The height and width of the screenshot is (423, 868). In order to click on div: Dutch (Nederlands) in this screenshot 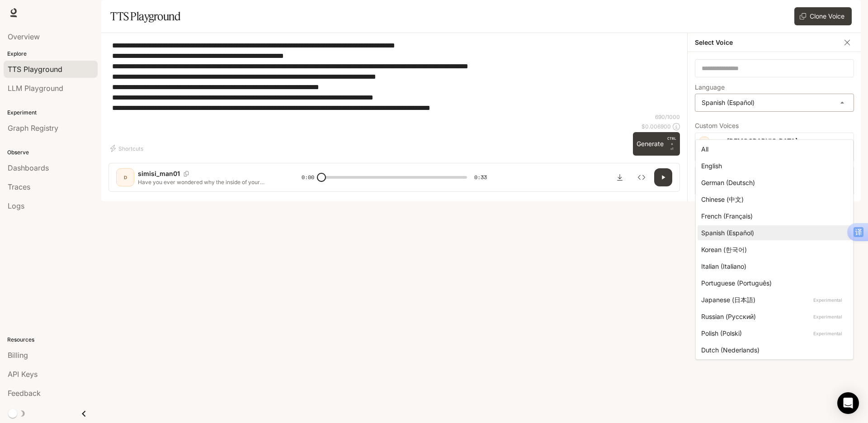, I will do `click(773, 350)`.